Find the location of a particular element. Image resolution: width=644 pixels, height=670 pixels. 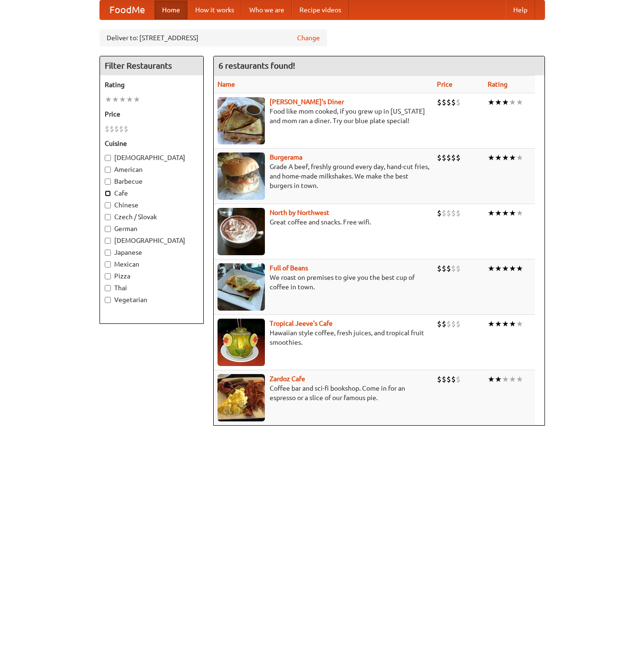

label: American is located at coordinates (151, 169).